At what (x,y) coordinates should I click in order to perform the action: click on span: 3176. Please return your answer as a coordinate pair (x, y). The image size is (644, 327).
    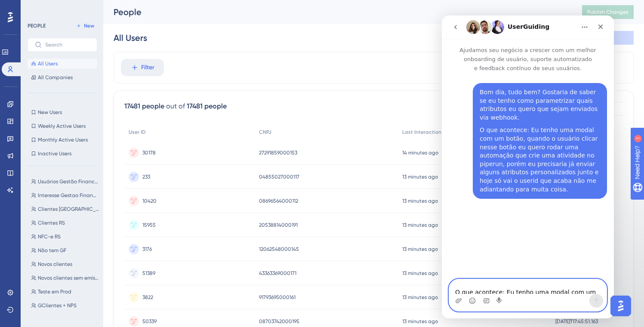
    Looking at the image, I should click on (147, 249).